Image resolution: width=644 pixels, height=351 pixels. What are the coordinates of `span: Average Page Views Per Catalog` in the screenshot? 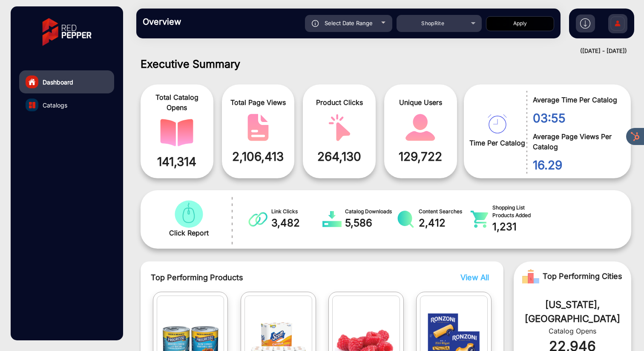 It's located at (576, 142).